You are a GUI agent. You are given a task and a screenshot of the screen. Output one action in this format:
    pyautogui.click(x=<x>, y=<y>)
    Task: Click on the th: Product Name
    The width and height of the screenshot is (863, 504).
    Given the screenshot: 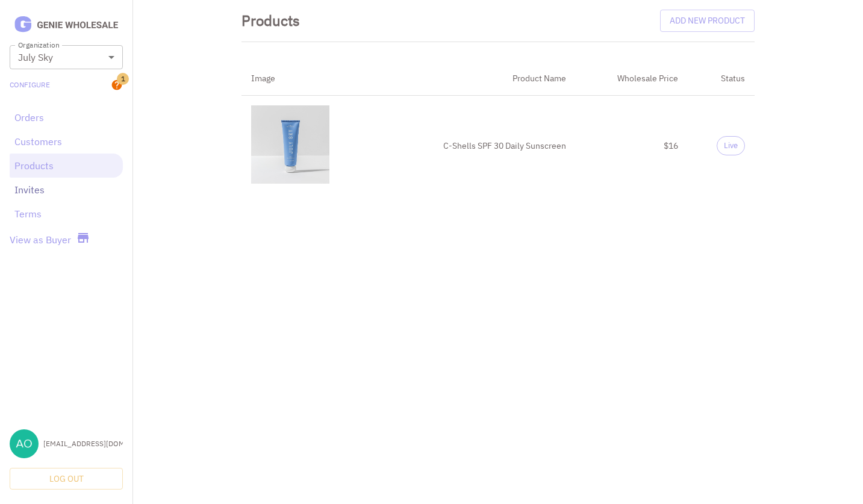 What is the action you would take?
    pyautogui.click(x=477, y=78)
    